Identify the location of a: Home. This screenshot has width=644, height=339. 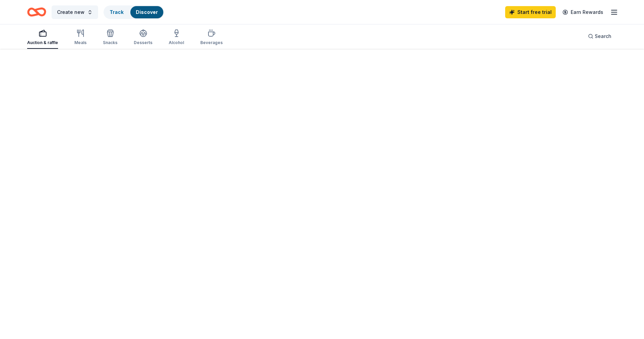
(37, 12).